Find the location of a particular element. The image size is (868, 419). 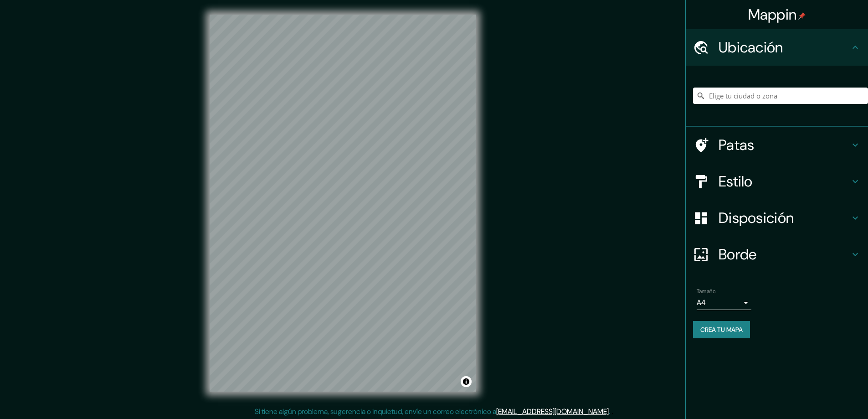

canvas: Mapa is located at coordinates (343, 203).